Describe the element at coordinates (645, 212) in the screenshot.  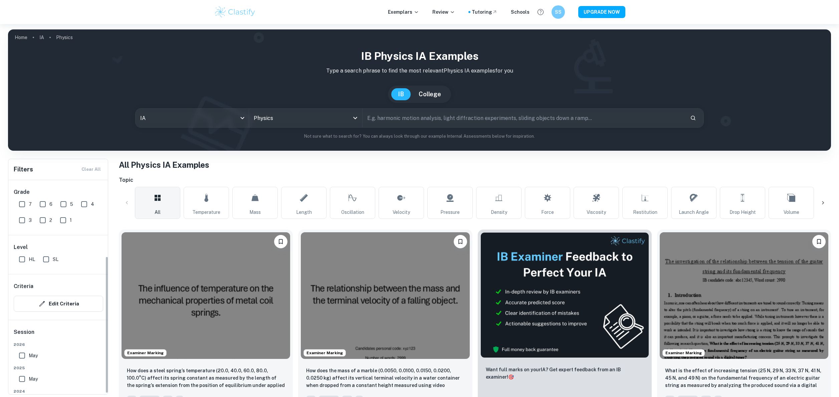
I see `span: Restitution` at that location.